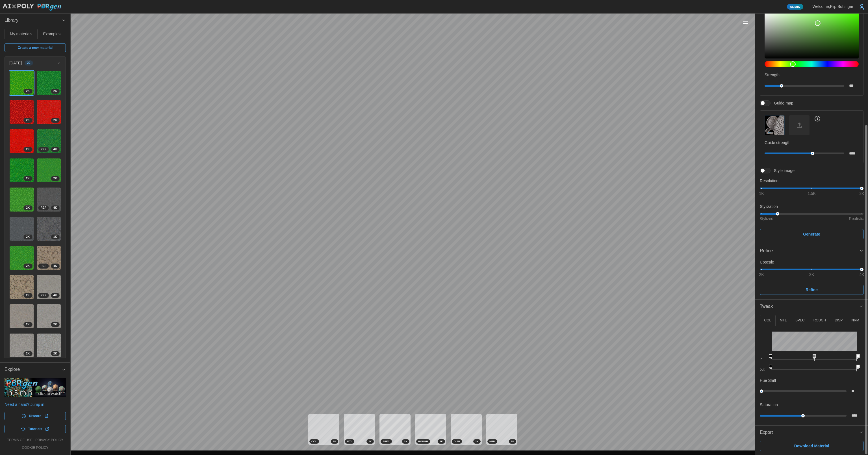  Describe the element at coordinates (49, 228) in the screenshot. I see `img: f1AQjwylG238Y1INkr2i` at that location.